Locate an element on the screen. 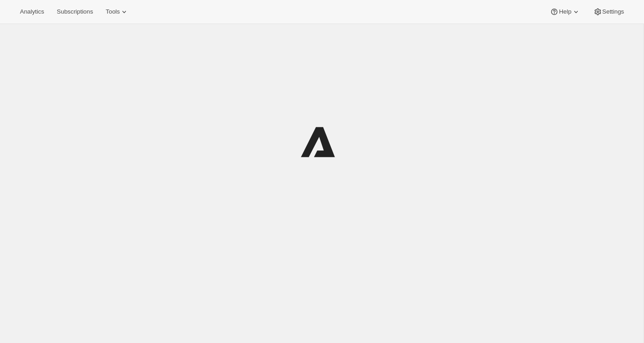  span: Help is located at coordinates (565, 12).